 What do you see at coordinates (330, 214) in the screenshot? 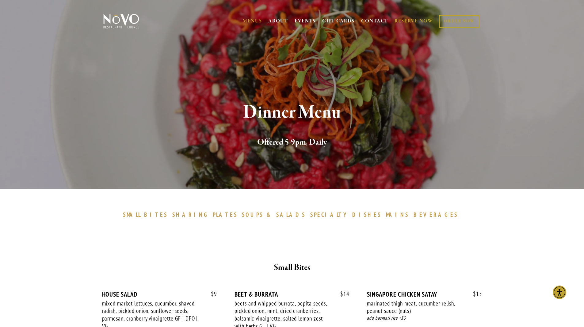
I see `span: SPECIALTY` at bounding box center [330, 214].